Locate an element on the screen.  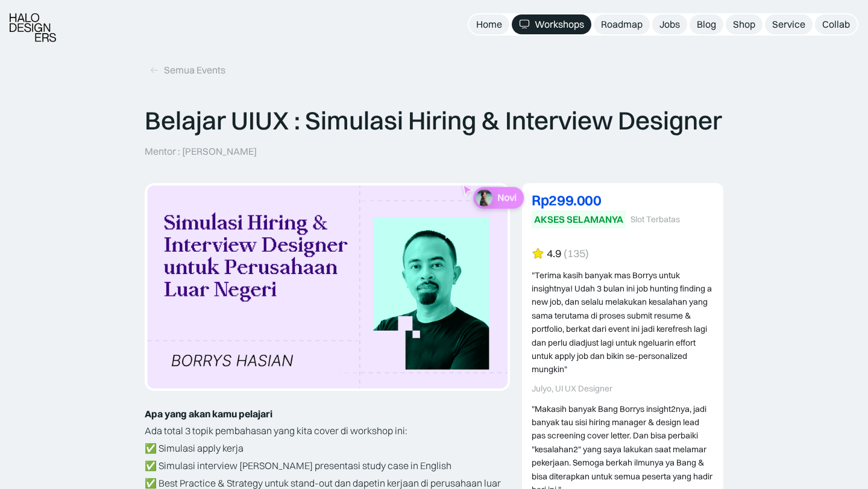
div: 4.9 is located at coordinates (554, 254).